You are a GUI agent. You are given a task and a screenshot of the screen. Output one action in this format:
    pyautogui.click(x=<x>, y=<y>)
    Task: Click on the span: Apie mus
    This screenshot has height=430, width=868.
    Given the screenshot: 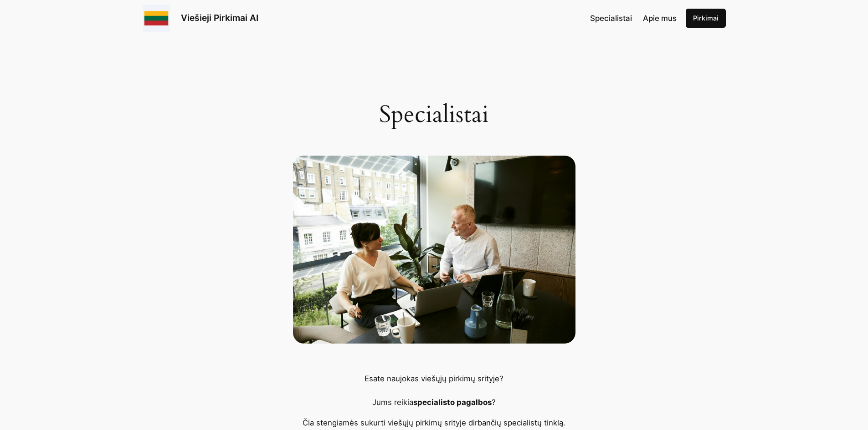 What is the action you would take?
    pyautogui.click(x=660, y=19)
    